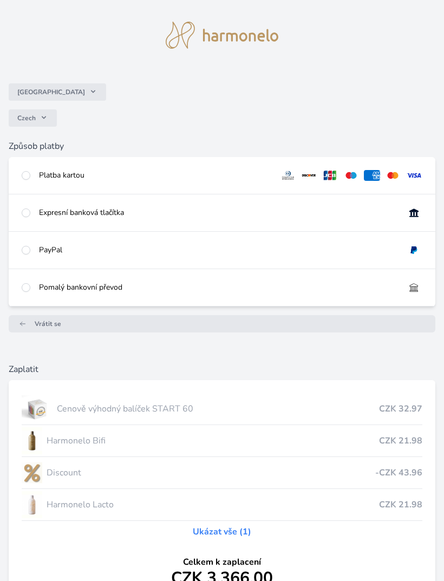 The height and width of the screenshot is (581, 444). What do you see at coordinates (155, 176) in the screenshot?
I see `div: Platba kartou` at bounding box center [155, 176].